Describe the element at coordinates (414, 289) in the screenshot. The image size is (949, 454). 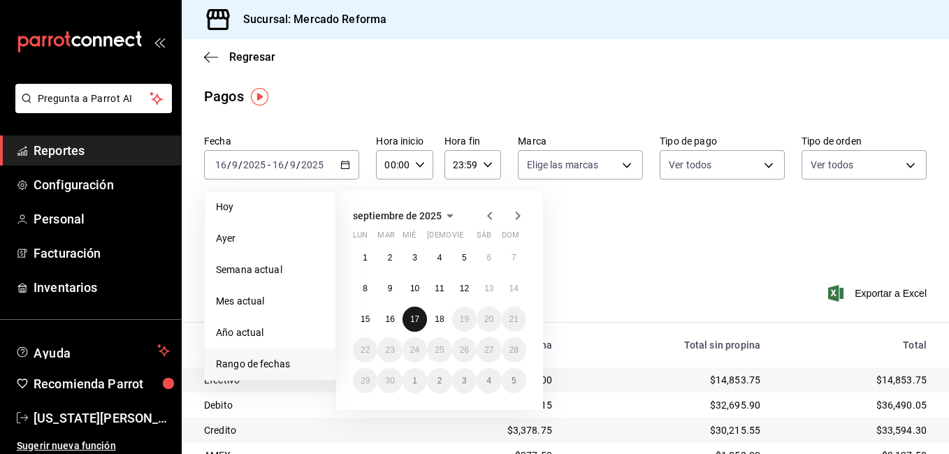
I see `button: 10 de septiembre de 2025` at that location.